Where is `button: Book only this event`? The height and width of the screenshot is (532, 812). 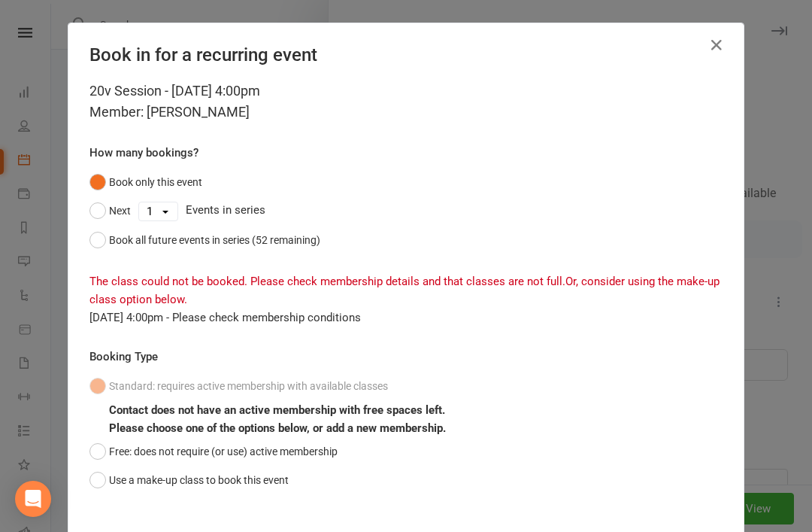
button: Book only this event is located at coordinates (146, 182).